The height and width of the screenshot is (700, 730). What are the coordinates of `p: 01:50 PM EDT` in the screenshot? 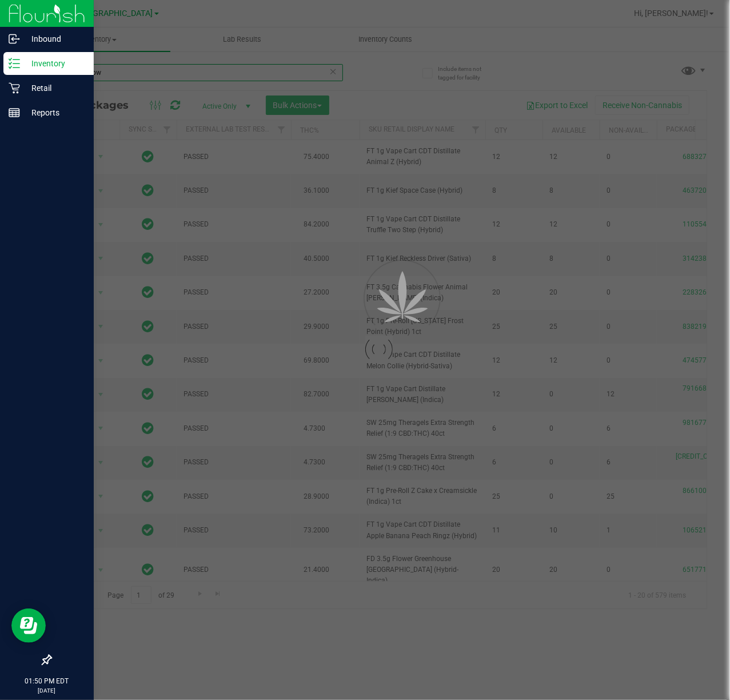 It's located at (47, 681).